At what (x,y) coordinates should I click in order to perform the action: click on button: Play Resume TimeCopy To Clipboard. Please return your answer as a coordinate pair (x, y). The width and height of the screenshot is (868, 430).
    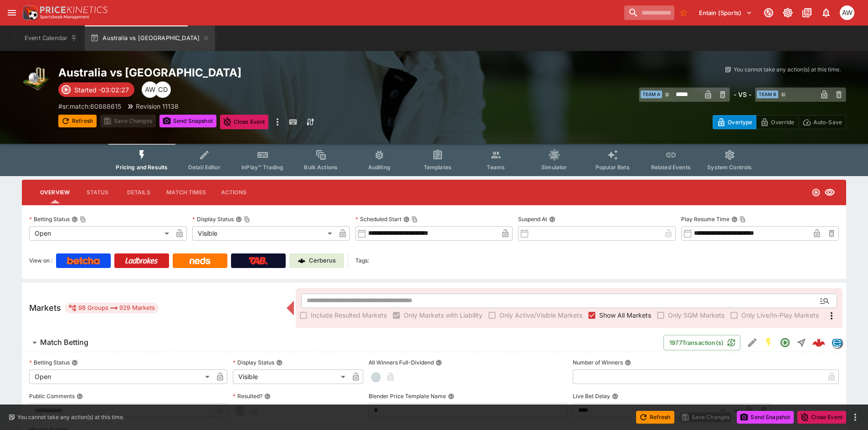
    Looking at the image, I should click on (735, 220).